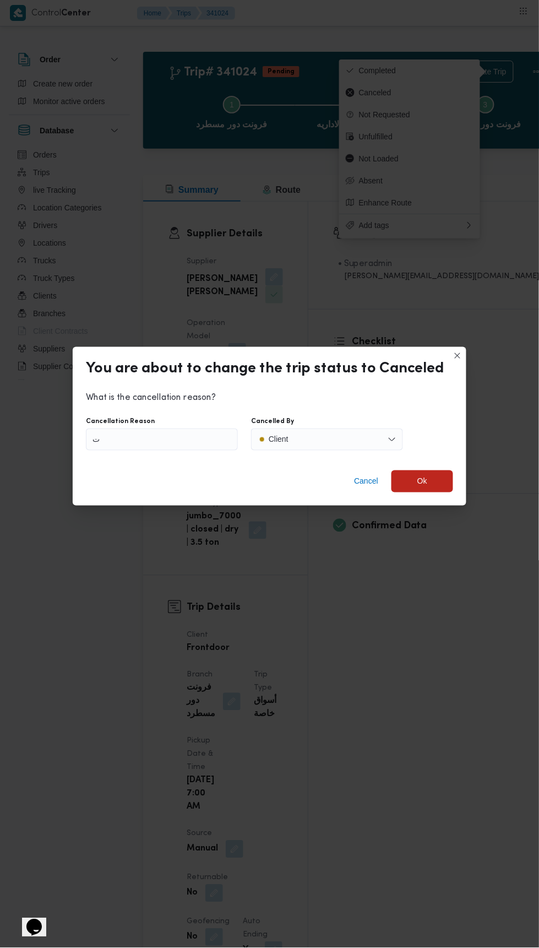  I want to click on button: Cancel, so click(366, 481).